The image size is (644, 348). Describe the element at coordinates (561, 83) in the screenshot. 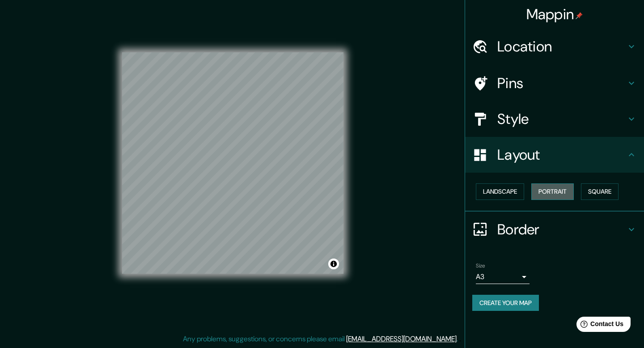

I see `h4: Pins` at that location.